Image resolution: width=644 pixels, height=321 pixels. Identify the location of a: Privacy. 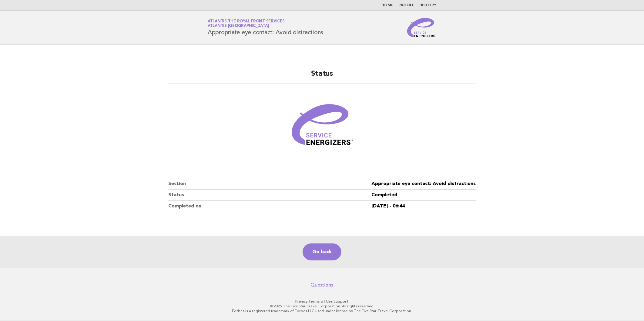
(302, 302).